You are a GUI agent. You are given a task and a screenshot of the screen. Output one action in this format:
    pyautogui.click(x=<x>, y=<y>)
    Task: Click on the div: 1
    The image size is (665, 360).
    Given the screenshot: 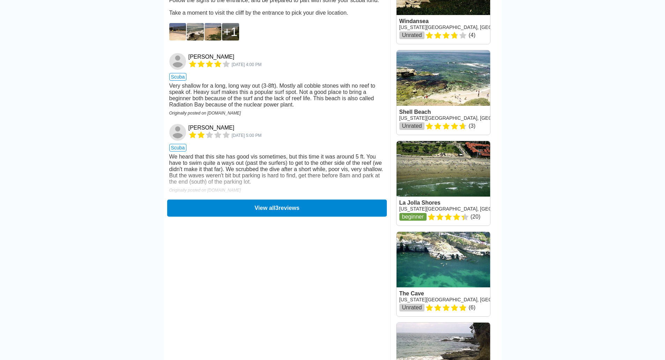 What is the action you would take?
    pyautogui.click(x=230, y=32)
    